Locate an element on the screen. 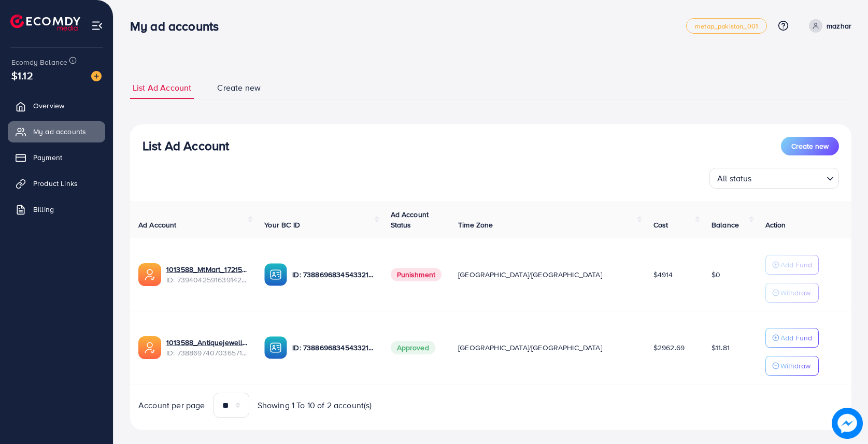 This screenshot has height=444, width=868. h3: My ad accounts is located at coordinates (178, 26).